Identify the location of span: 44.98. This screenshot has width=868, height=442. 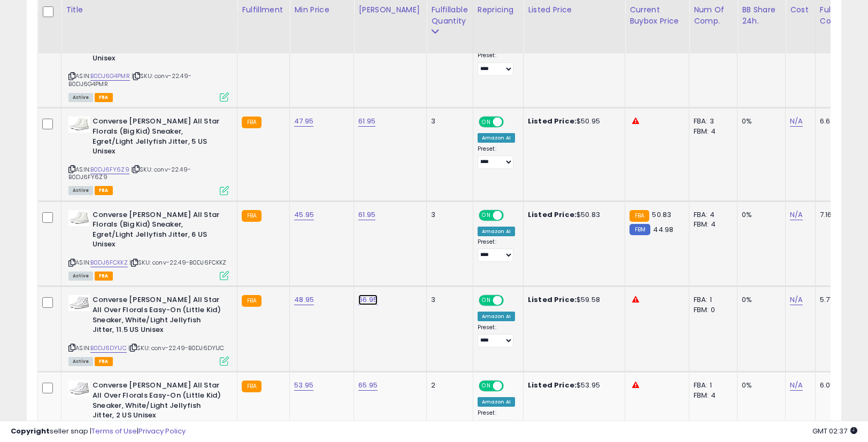
(663, 229).